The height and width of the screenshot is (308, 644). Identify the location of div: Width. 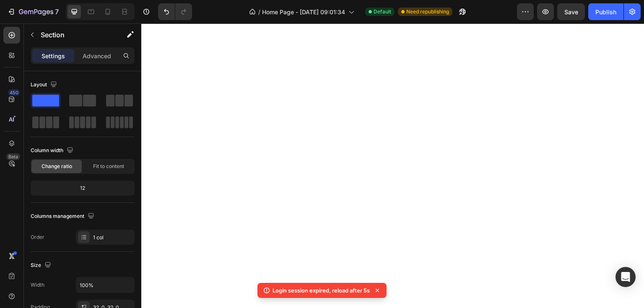
(37, 285).